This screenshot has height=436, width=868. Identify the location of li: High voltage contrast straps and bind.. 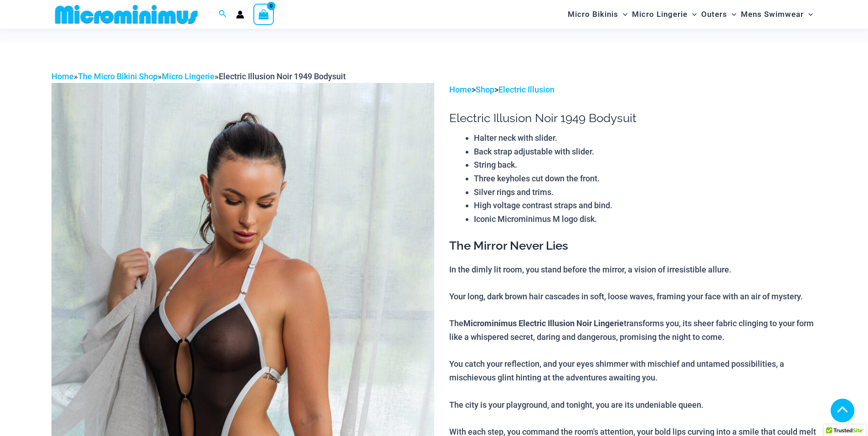
(645, 206).